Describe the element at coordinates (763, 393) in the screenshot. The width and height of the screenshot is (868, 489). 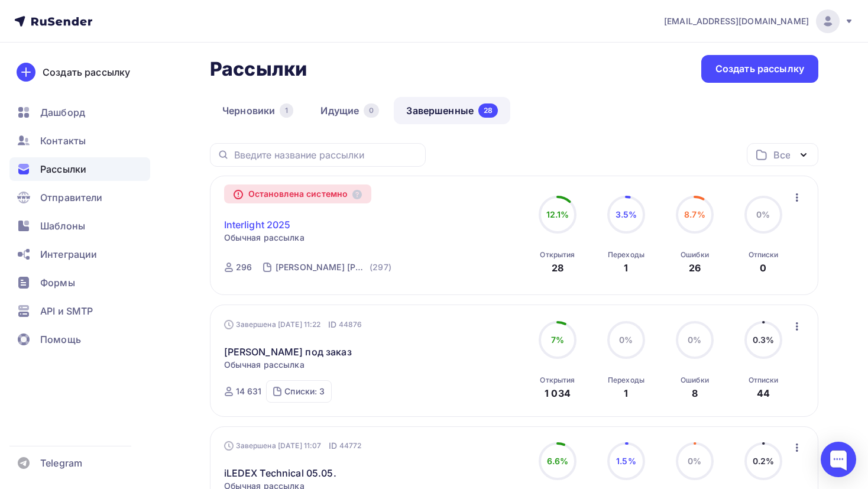
I see `div: 44` at that location.